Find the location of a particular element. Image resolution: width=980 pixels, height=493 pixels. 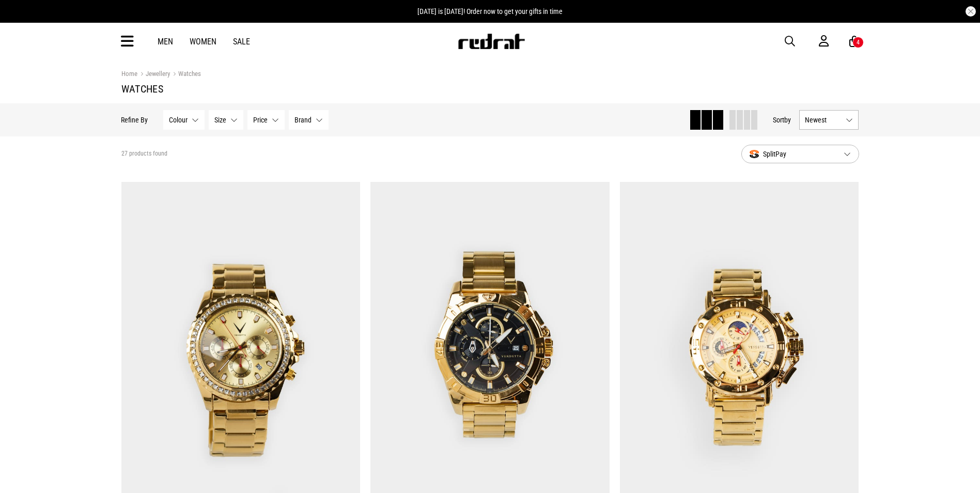

button: SplitPay is located at coordinates (801, 154).